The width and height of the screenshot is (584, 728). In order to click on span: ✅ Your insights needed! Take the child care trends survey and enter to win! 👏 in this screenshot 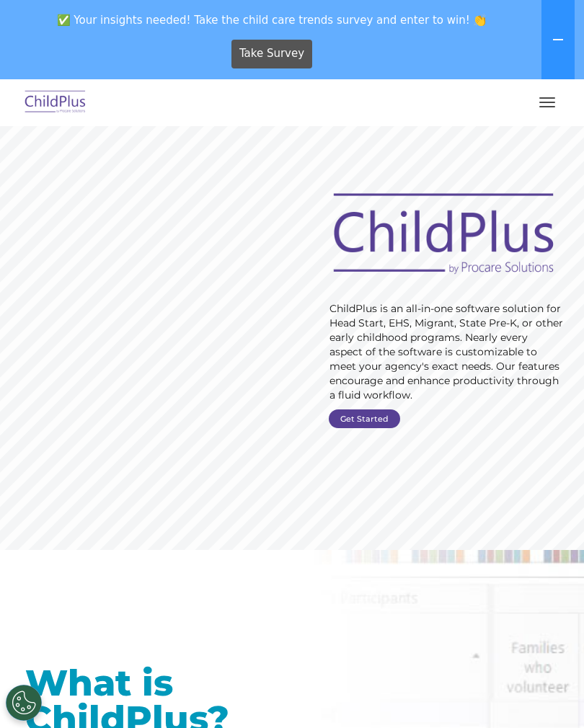, I will do `click(272, 19)`.